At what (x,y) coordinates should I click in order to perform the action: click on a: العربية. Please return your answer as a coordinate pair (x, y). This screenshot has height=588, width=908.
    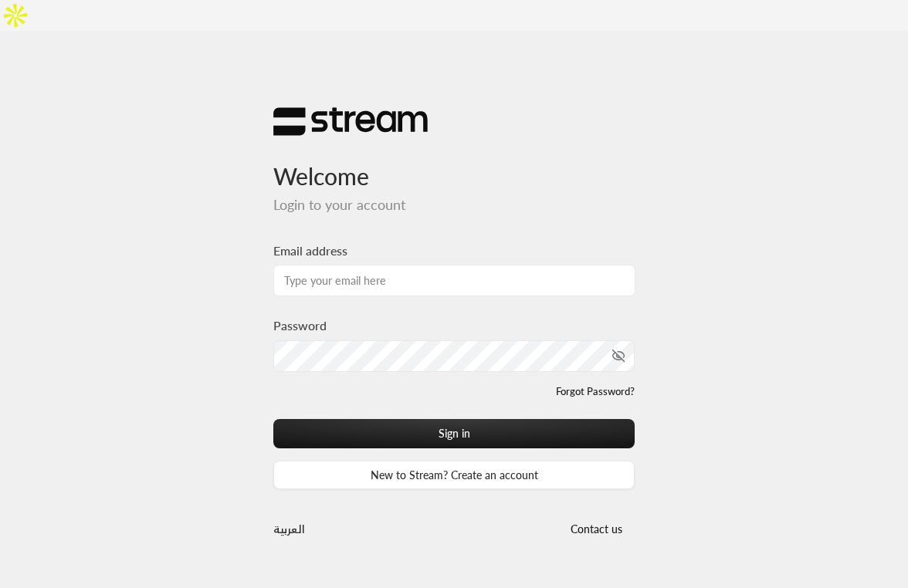
    Looking at the image, I should click on (289, 529).